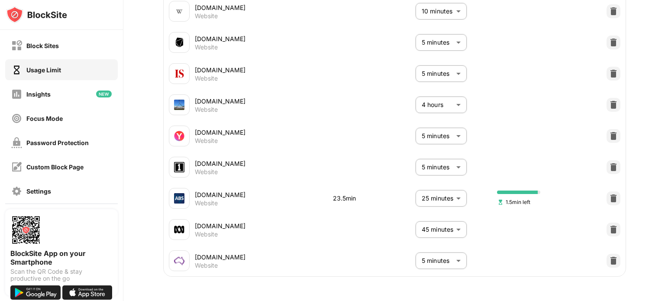  What do you see at coordinates (437, 11) in the screenshot?
I see `p: 10 minutes` at bounding box center [437, 11].